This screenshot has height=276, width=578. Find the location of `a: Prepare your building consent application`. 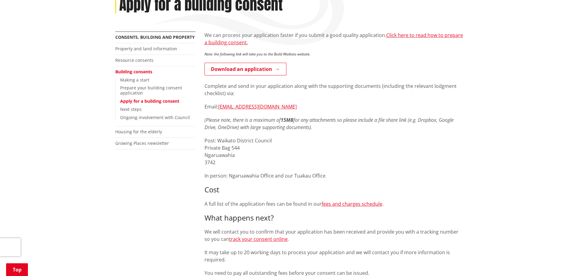

a: Prepare your building consent application is located at coordinates (151, 90).